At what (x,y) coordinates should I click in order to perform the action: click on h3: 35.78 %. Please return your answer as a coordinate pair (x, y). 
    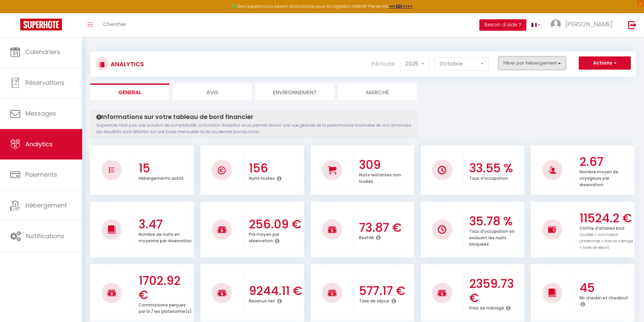
    Looking at the image, I should click on (496, 222).